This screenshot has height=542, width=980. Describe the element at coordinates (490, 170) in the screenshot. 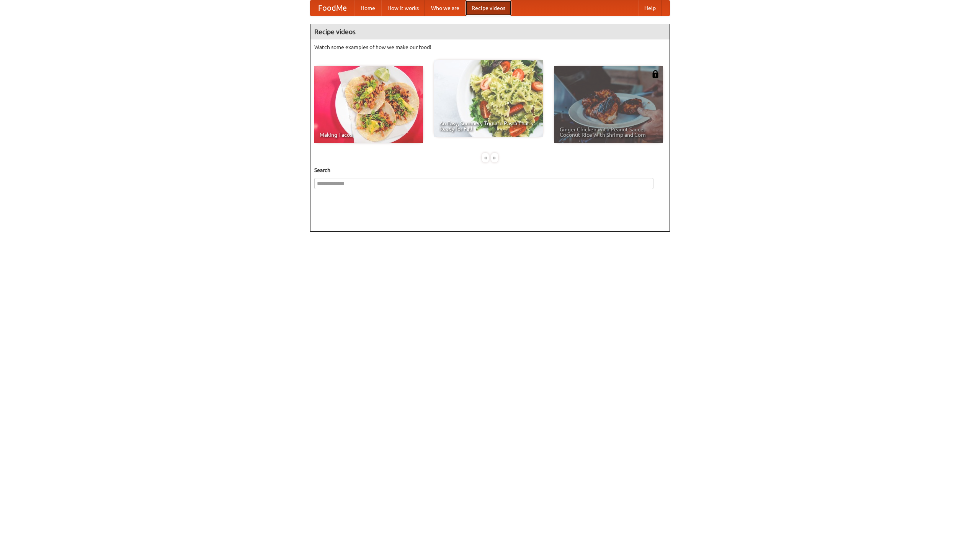

I see `h5: Search` at that location.